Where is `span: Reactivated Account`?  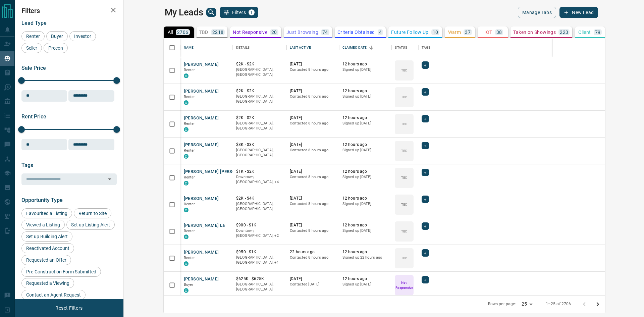
span: Reactivated Account is located at coordinates (47, 248).